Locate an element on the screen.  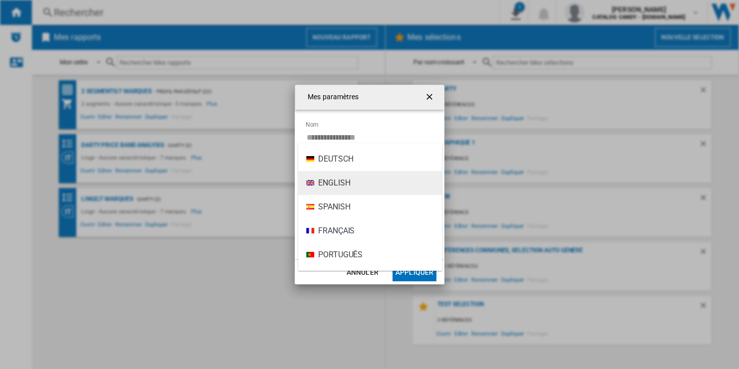
span: Français is located at coordinates (336, 231).